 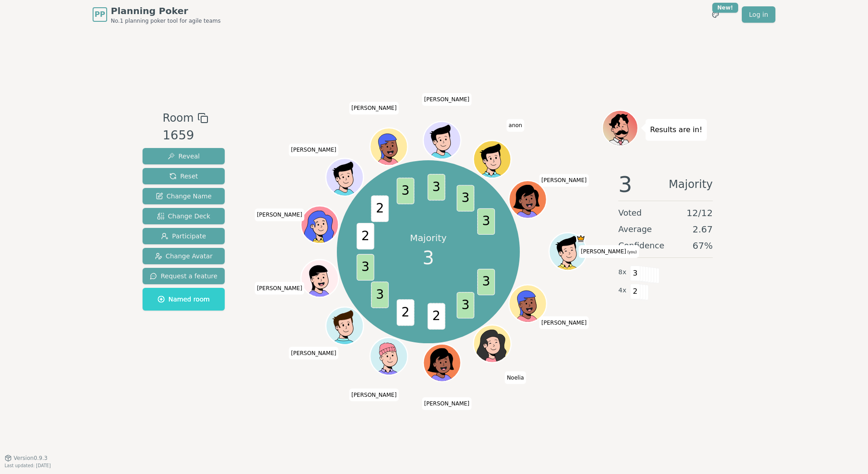 I want to click on span: Room, so click(x=178, y=118).